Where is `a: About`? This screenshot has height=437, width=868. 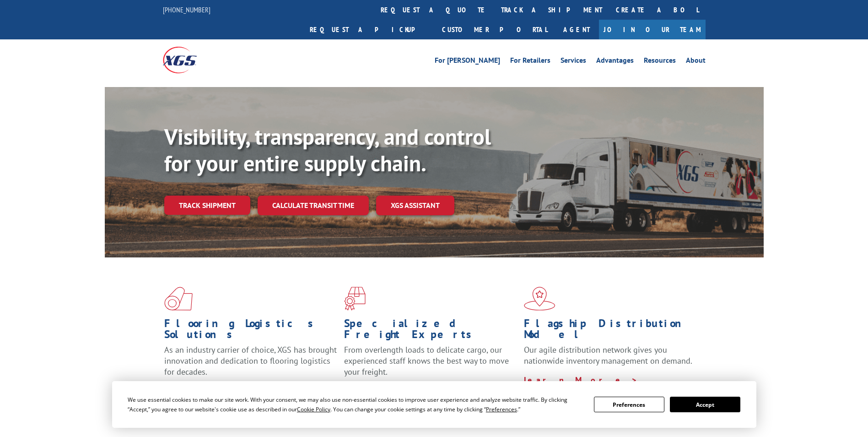 a: About is located at coordinates (696, 62).